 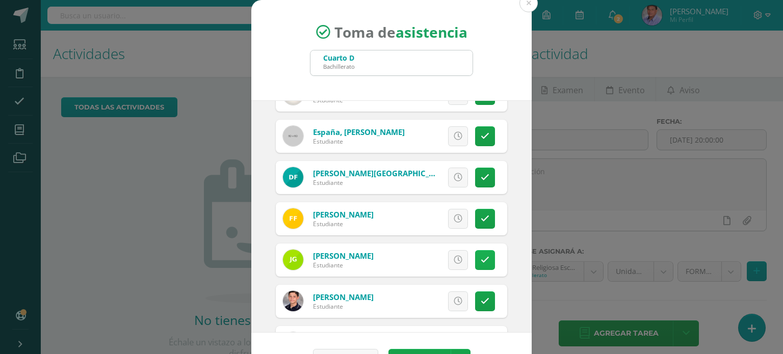 I want to click on div: Cuarto D, so click(x=339, y=58).